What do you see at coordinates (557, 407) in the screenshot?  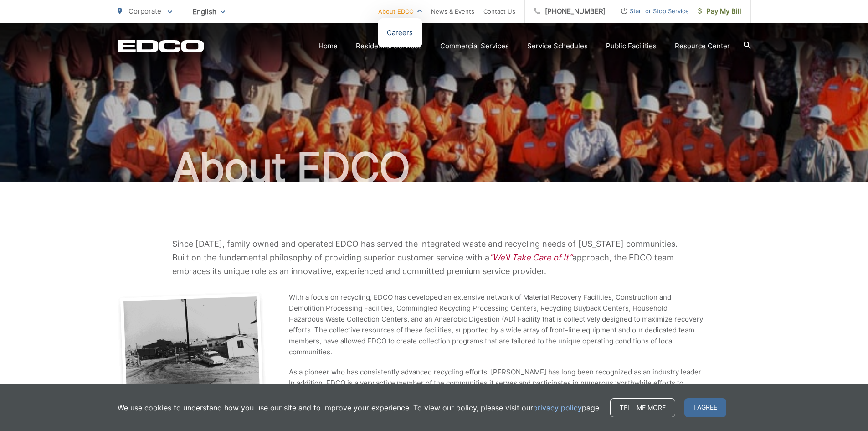 I see `a: privacy policy` at bounding box center [557, 407].